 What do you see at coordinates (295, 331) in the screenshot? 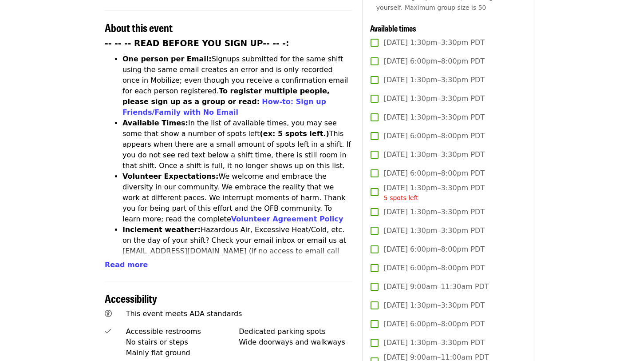
I see `div: Dedicated parking spots` at bounding box center [295, 331].